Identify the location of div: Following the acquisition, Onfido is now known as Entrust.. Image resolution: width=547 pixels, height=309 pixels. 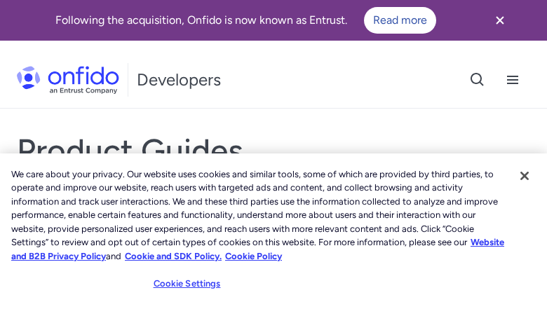
(245, 20).